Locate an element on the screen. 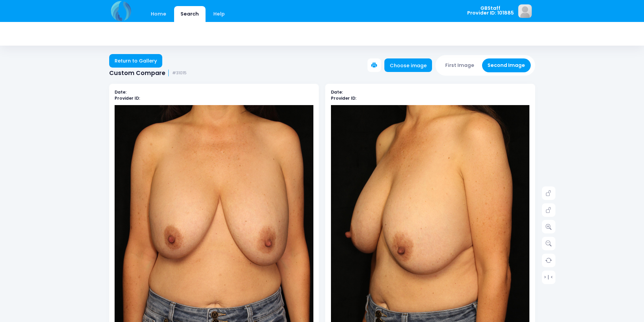  a: Search is located at coordinates (190, 14).